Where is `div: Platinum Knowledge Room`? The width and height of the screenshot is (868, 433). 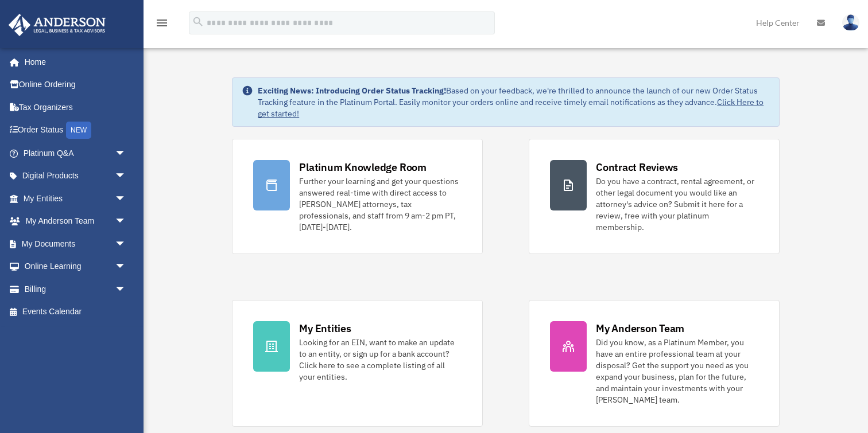 div: Platinum Knowledge Room is located at coordinates (363, 167).